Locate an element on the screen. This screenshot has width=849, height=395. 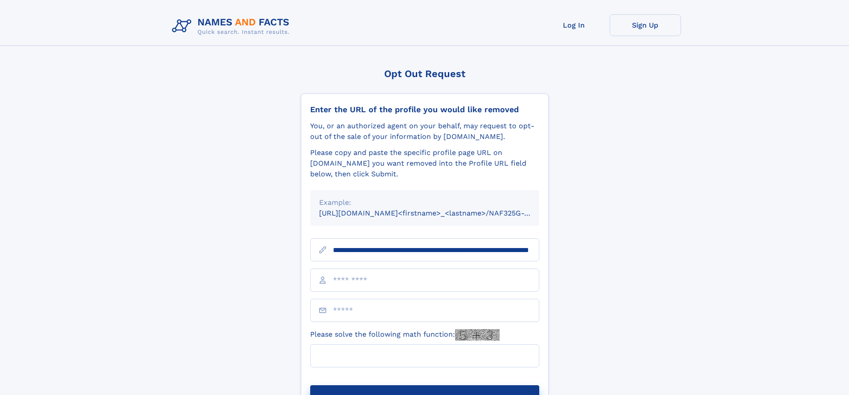
a: Sign Up is located at coordinates (645, 25).